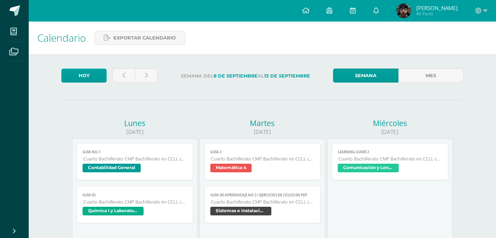 The height and width of the screenshot is (238, 496). Describe the element at coordinates (61, 38) in the screenshot. I see `span: Calendario` at that location.